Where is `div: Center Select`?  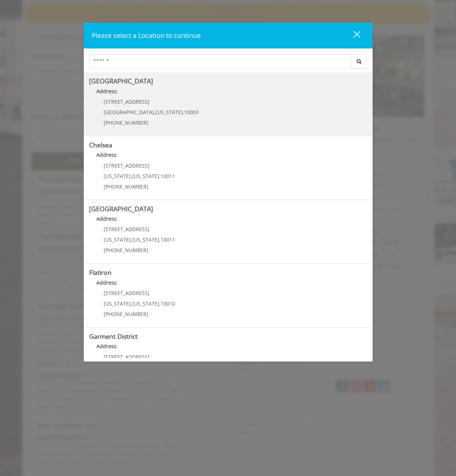
div: Center Select is located at coordinates (228, 63).